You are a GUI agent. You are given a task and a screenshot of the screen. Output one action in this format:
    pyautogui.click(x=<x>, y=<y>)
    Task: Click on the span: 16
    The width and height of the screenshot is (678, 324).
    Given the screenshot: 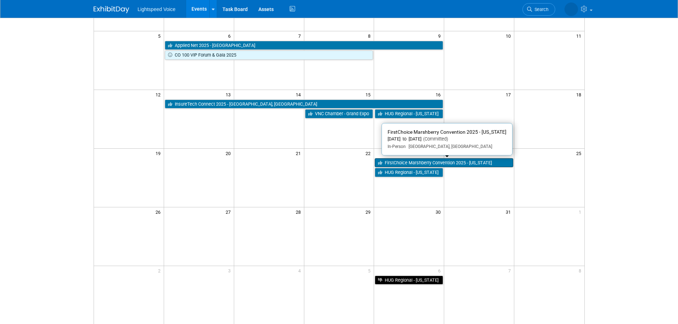 What is the action you would take?
    pyautogui.click(x=440, y=94)
    